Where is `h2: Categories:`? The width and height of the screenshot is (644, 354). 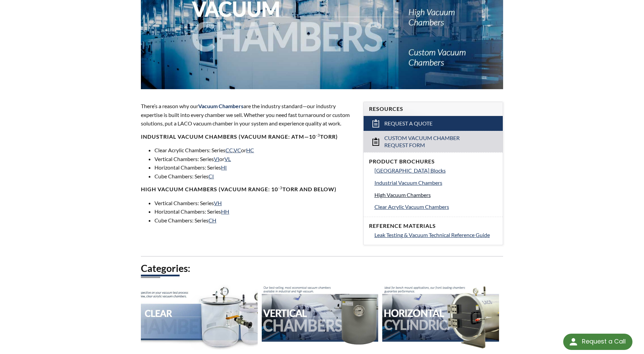
h2: Categories: is located at coordinates (322, 268).